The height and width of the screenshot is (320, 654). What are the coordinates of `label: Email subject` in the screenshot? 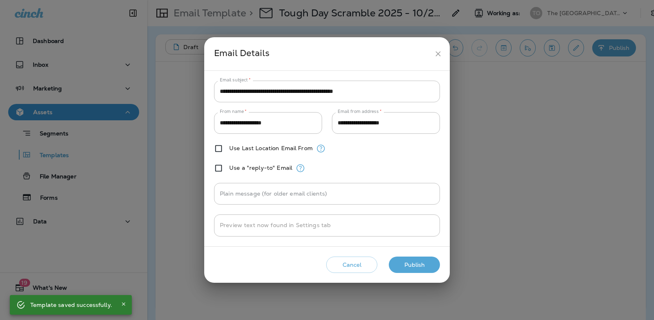 It's located at (235, 80).